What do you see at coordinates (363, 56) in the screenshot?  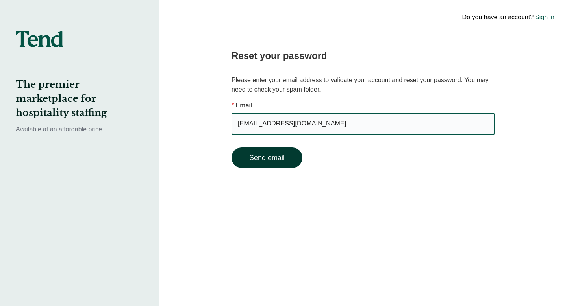 I see `h2: Reset your password` at bounding box center [363, 56].